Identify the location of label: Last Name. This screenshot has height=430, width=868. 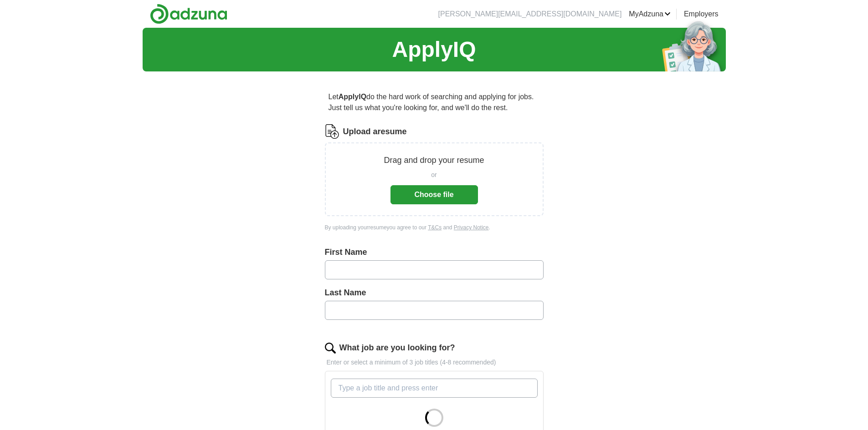
(434, 293).